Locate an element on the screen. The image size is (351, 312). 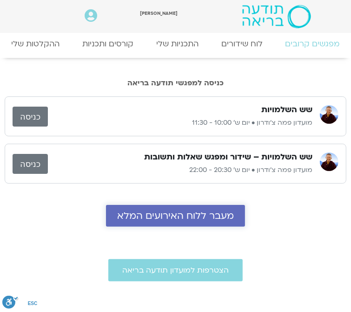
a: מפגשים קרובים is located at coordinates (312, 44).